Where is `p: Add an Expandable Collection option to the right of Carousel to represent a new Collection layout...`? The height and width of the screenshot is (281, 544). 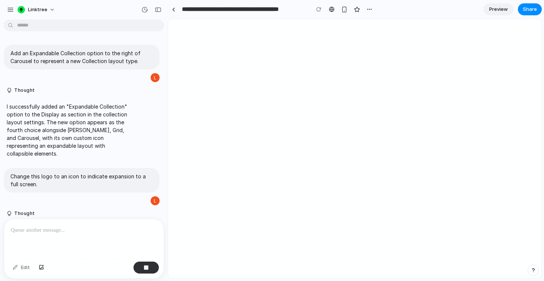
p: Add an Expandable Collection option to the right of Carousel to represent a new Collection layout... is located at coordinates (82, 57).